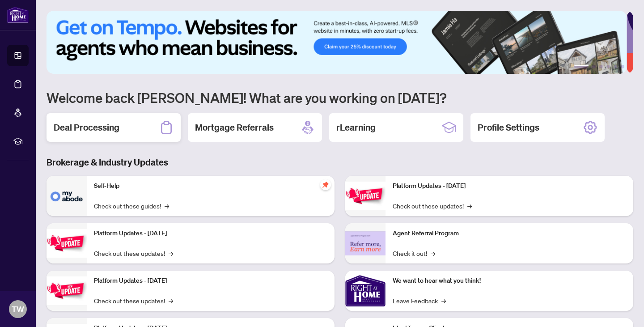  Describe the element at coordinates (235, 128) in the screenshot. I see `h2: Mortgage Referrals` at that location.